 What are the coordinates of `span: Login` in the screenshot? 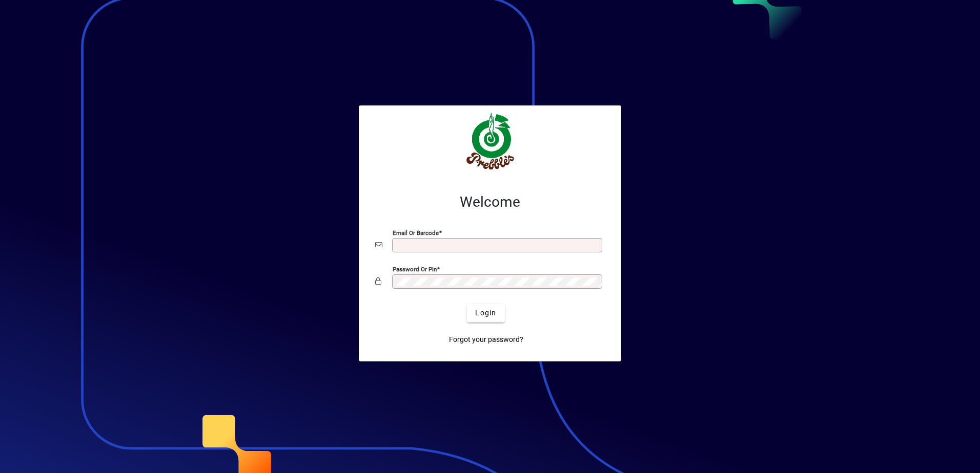 It's located at (485, 313).